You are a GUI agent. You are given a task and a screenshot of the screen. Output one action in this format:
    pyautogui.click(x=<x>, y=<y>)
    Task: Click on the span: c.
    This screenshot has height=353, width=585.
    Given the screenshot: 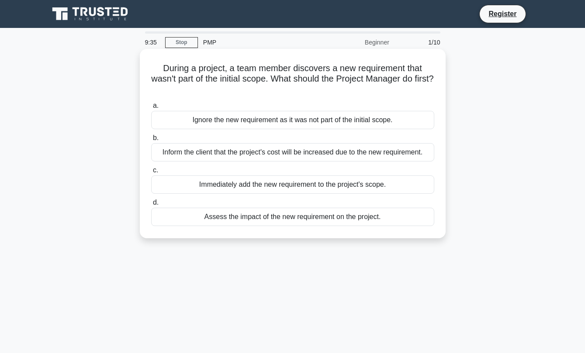 What is the action you would take?
    pyautogui.click(x=156, y=170)
    